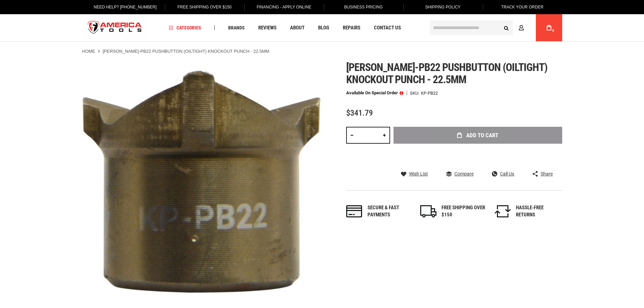 The width and height of the screenshot is (644, 308). What do you see at coordinates (415, 93) in the screenshot?
I see `strong: SKU` at bounding box center [415, 93].